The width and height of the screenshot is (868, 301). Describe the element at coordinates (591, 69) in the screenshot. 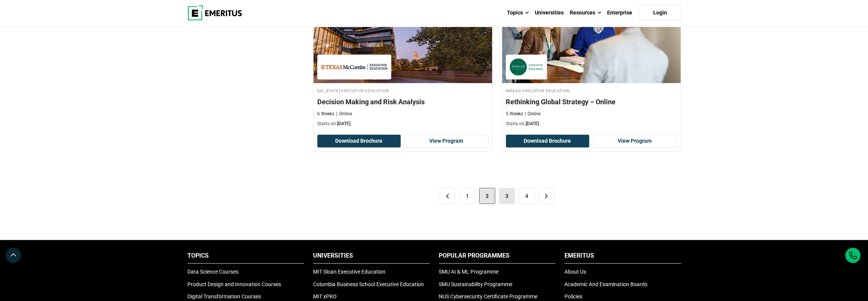

I see `a: Business Management Course by INSEAD Executive Education - February 3, 2026 INSEAD Executive Educ...` at that location.